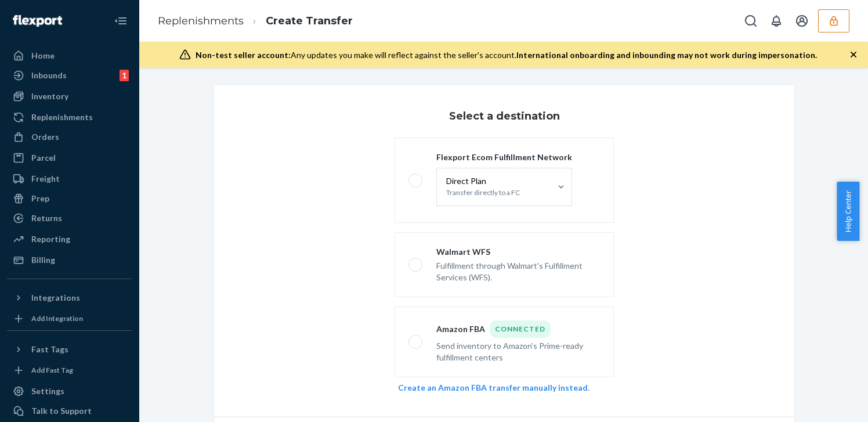 The image size is (868, 422). I want to click on div: Integrations, so click(56, 298).